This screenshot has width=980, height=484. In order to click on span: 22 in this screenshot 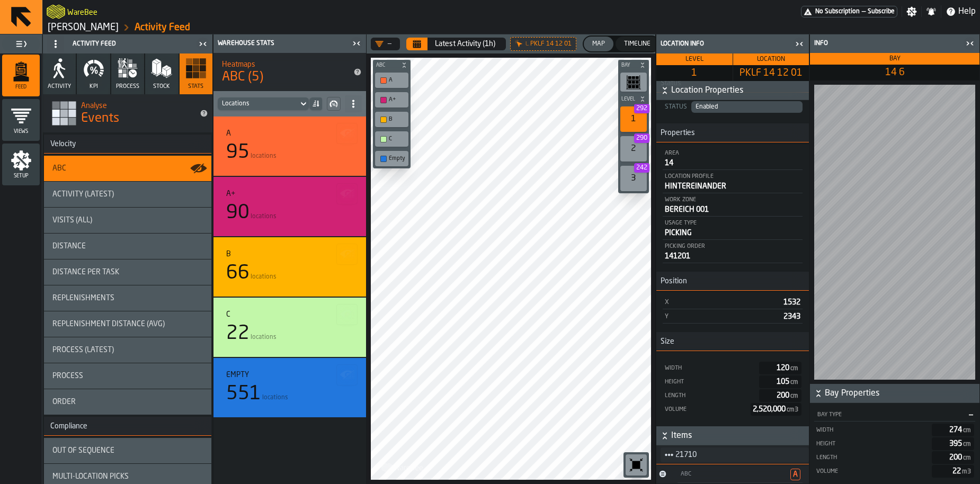, I will do `click(962, 471)`.